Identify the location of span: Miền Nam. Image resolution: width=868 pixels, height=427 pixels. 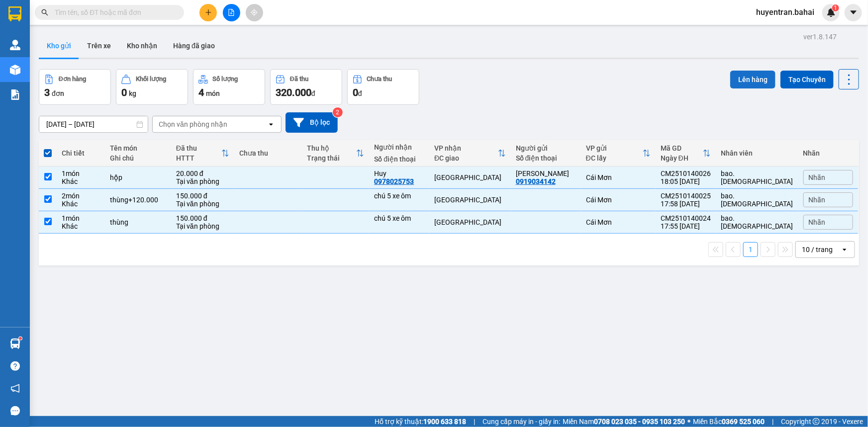
(624, 422).